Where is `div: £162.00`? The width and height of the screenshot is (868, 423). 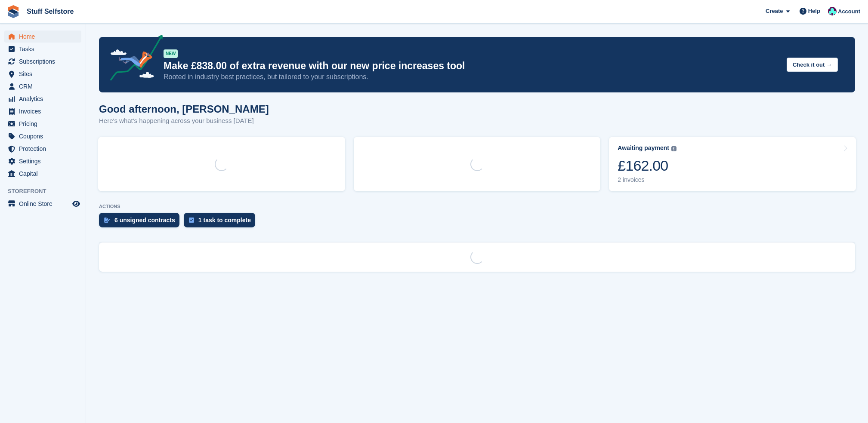
div: £162.00 is located at coordinates (647, 165).